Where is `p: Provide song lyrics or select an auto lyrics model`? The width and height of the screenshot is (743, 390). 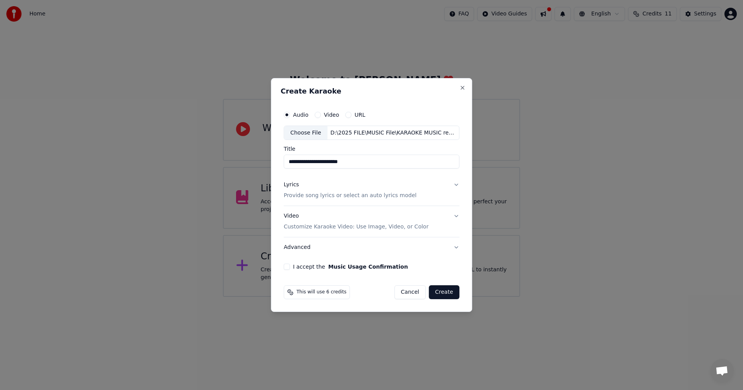 p: Provide song lyrics or select an auto lyrics model is located at coordinates (350, 196).